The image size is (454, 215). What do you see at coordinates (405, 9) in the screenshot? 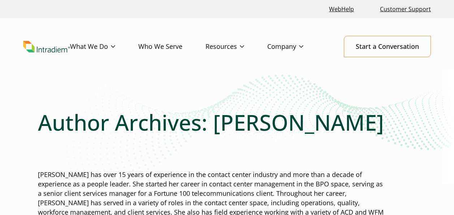
I see `a: Customer Support` at bounding box center [405, 9].